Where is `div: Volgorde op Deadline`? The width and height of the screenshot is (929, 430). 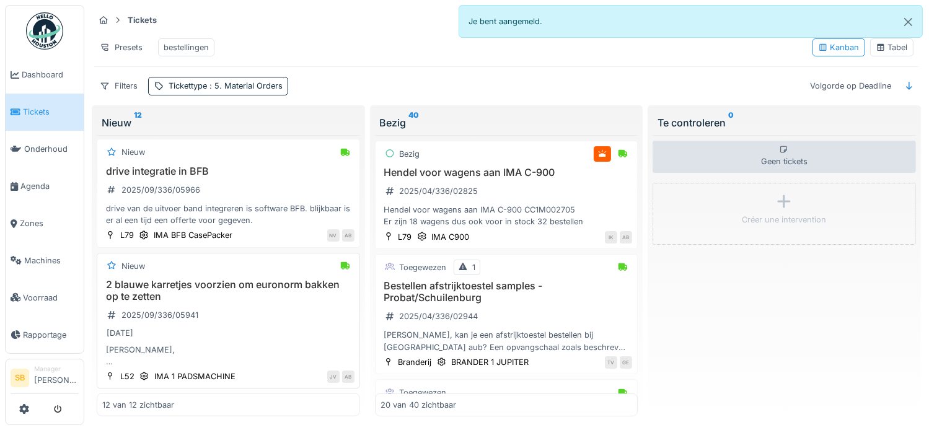 div: Volgorde op Deadline is located at coordinates (851, 86).